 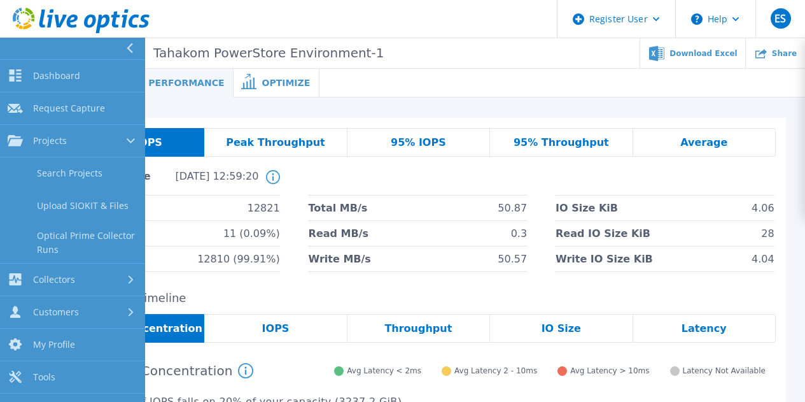 What do you see at coordinates (338, 207) in the screenshot?
I see `span: Total MB/s` at bounding box center [338, 207].